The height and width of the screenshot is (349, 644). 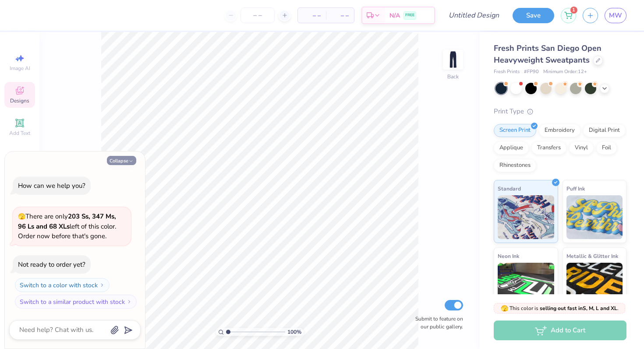 What do you see at coordinates (453, 76) in the screenshot?
I see `div: Back` at bounding box center [453, 76].